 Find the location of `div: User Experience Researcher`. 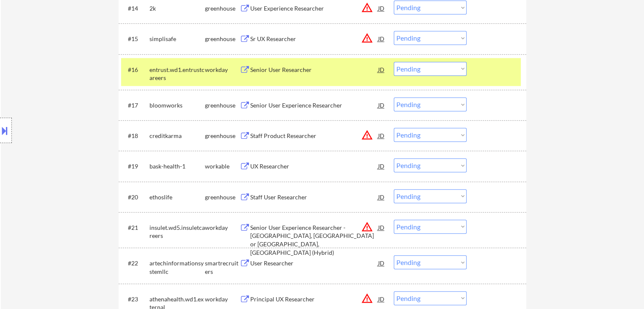

div: User Experience Researcher is located at coordinates (315, 8).